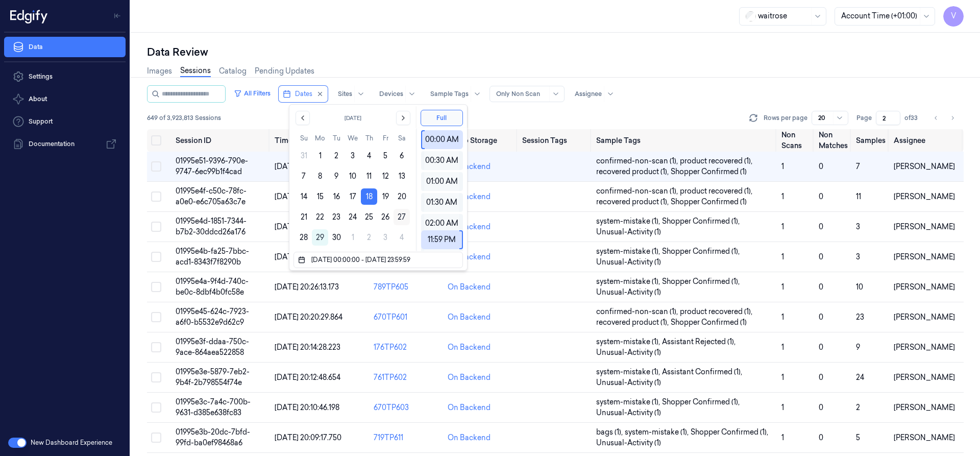 The image size is (980, 456). What do you see at coordinates (786, 118) in the screenshot?
I see `p: Rows per page` at bounding box center [786, 118].